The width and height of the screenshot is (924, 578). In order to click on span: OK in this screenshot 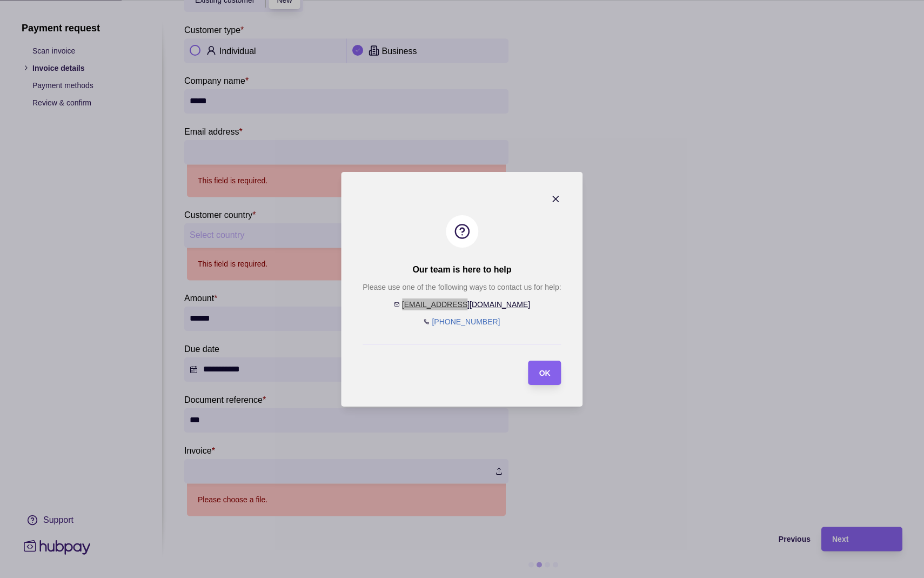, I will do `click(545, 373)`.